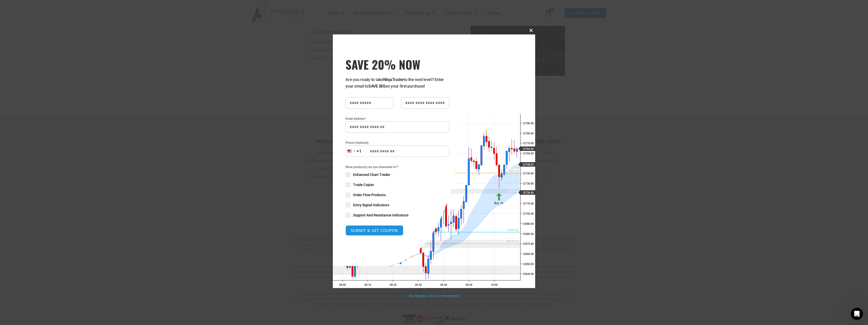 This screenshot has width=868, height=325. Describe the element at coordinates (394, 79) in the screenshot. I see `strong: NinjaTrader` at that location.